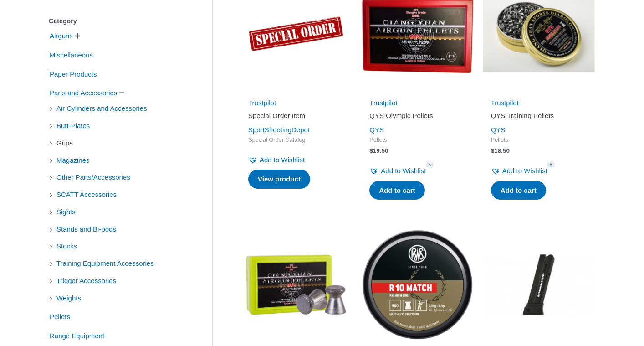  Describe the element at coordinates (66, 211) in the screenshot. I see `a: Sights` at that location.